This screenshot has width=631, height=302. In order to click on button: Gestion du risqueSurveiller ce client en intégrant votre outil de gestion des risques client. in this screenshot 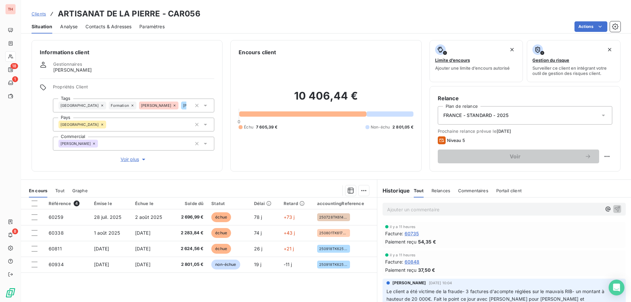, I will do `click(574, 61)`.